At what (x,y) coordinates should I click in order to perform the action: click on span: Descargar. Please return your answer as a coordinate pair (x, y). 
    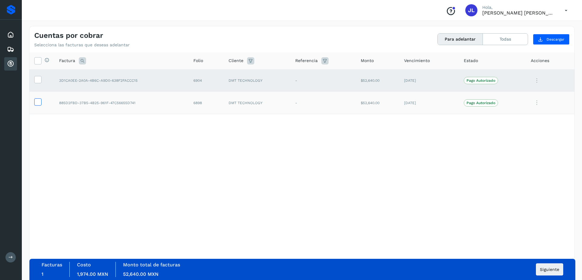
    Looking at the image, I should click on (555, 39).